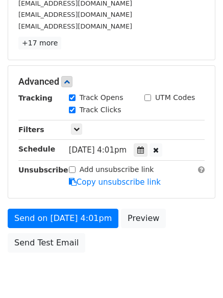  What do you see at coordinates (100, 110) in the screenshot?
I see `label: Track Clicks` at bounding box center [100, 110].